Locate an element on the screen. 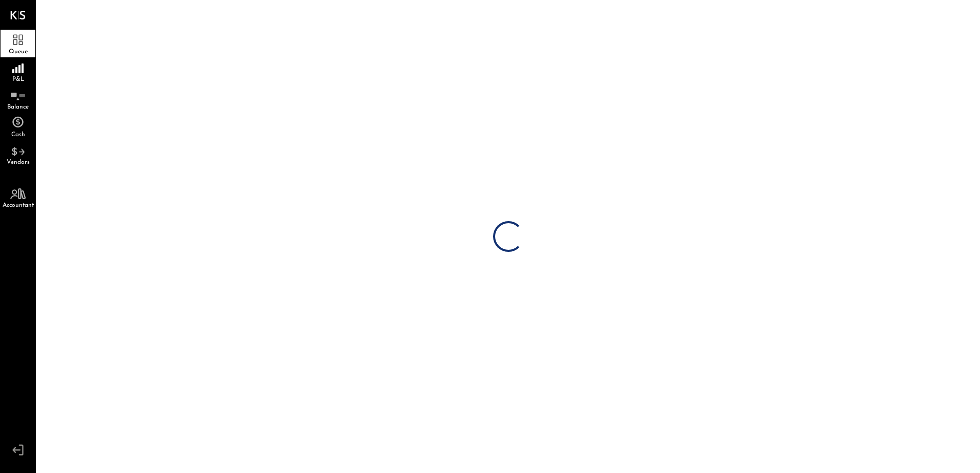 This screenshot has width=980, height=473. a: Accountant is located at coordinates (18, 197).